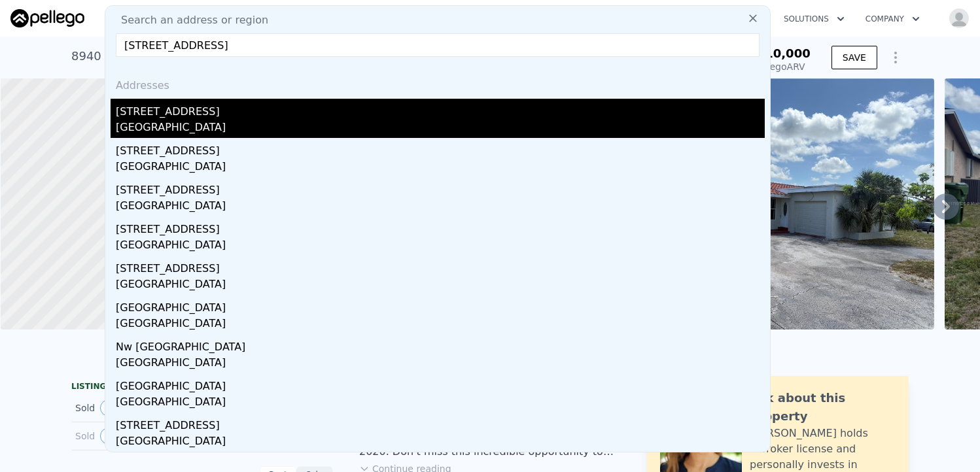 The height and width of the screenshot is (472, 980). Describe the element at coordinates (779, 67) in the screenshot. I see `div: Pellego ARV` at that location.